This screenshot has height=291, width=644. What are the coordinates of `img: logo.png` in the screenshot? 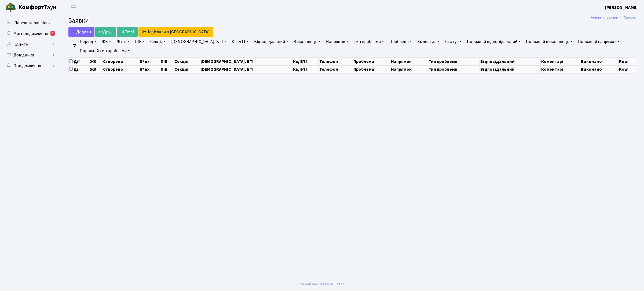 It's located at (11, 8).